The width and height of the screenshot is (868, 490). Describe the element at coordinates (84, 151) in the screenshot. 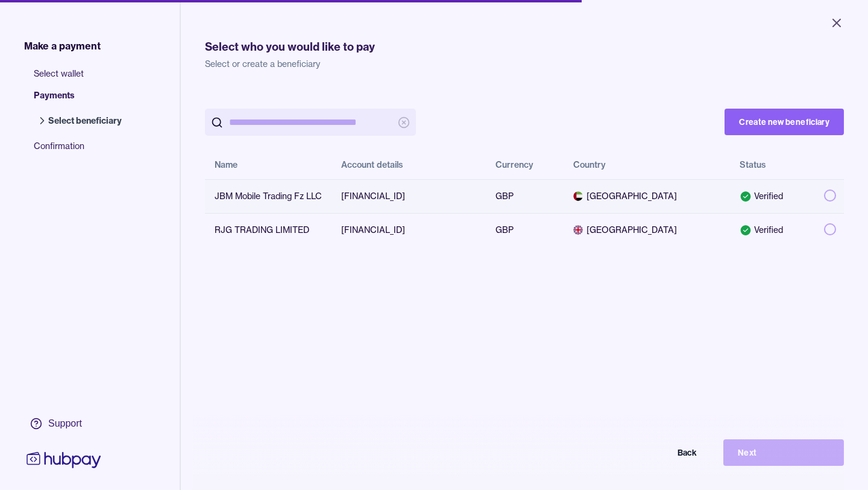

I see `span: Confirmation` at that location.